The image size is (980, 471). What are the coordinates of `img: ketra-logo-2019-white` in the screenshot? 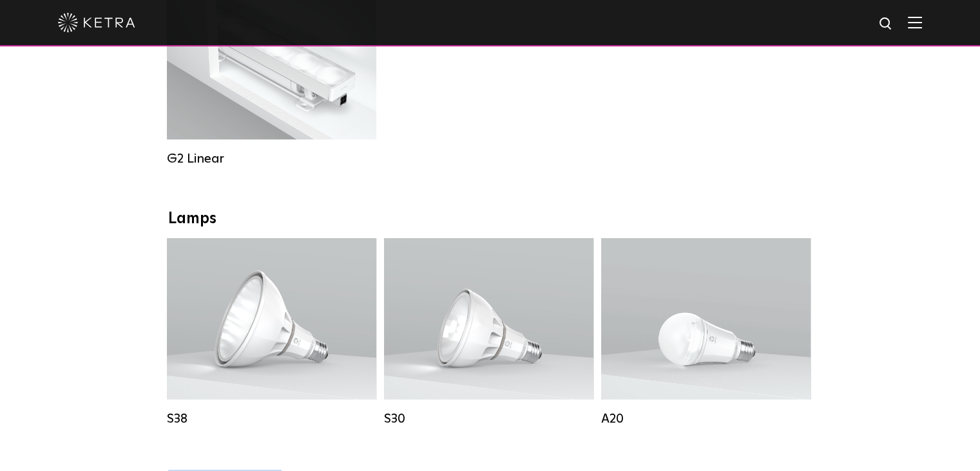 It's located at (97, 23).